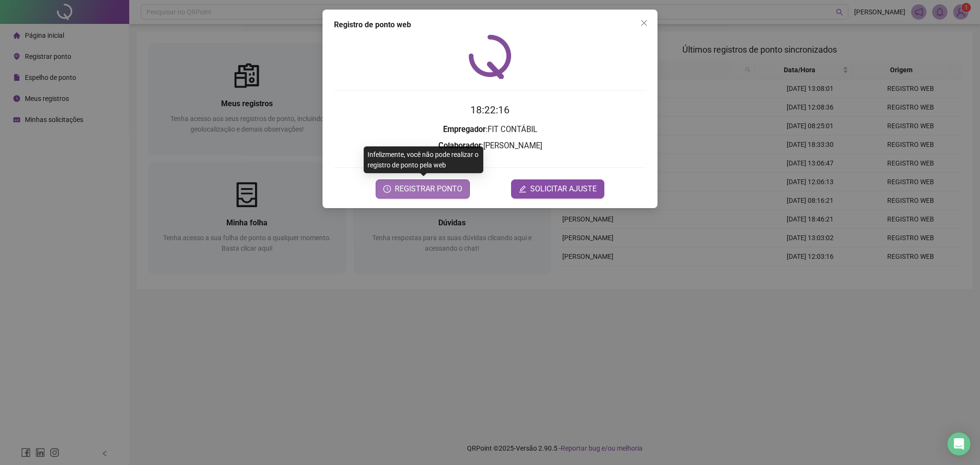 This screenshot has width=980, height=465. Describe the element at coordinates (423, 159) in the screenshot. I see `div: Infelizmente, você não pode realizar o registro de ponto pela web` at that location.